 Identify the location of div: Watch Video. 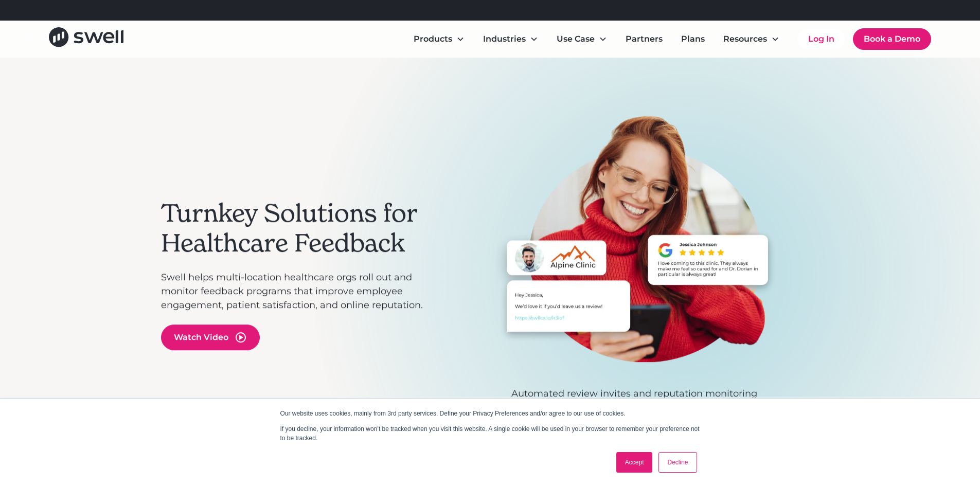
(201, 338).